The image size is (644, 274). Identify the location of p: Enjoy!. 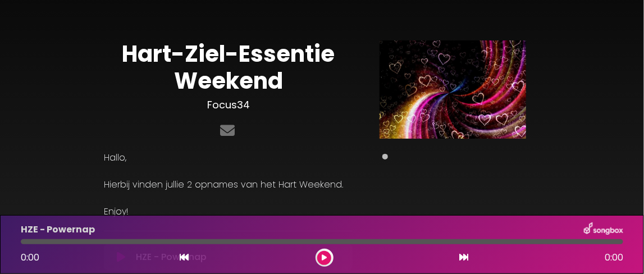
(228, 212).